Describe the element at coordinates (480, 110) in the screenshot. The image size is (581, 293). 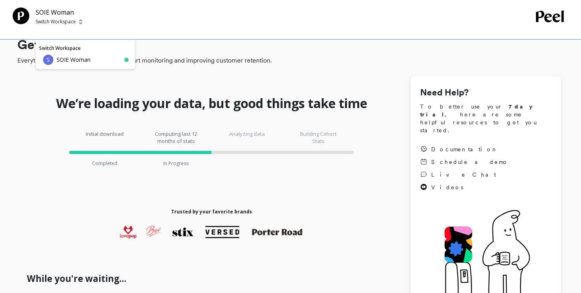
I see `strong: 7 day trial` at that location.